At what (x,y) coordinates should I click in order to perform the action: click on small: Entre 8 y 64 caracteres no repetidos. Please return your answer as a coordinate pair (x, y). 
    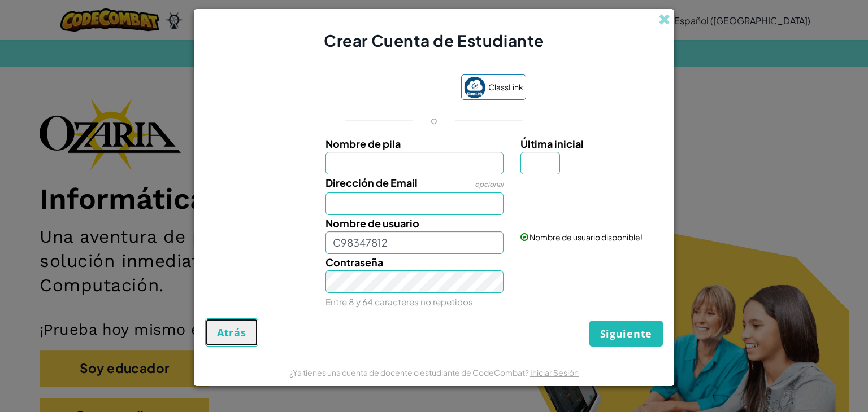
    Looking at the image, I should click on (399, 302).